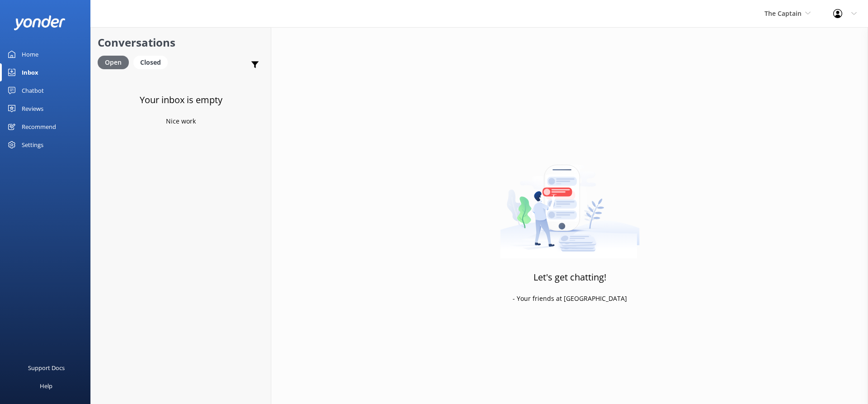  I want to click on h3: Let's get chatting!, so click(569, 277).